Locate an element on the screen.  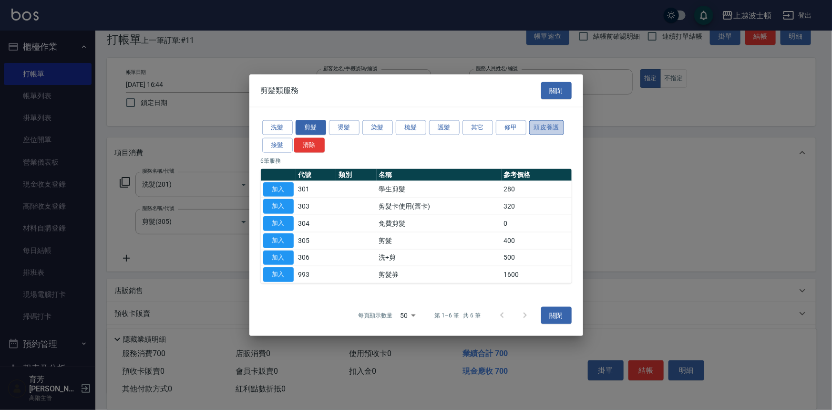
p: 6 筆服務 is located at coordinates (416, 160).